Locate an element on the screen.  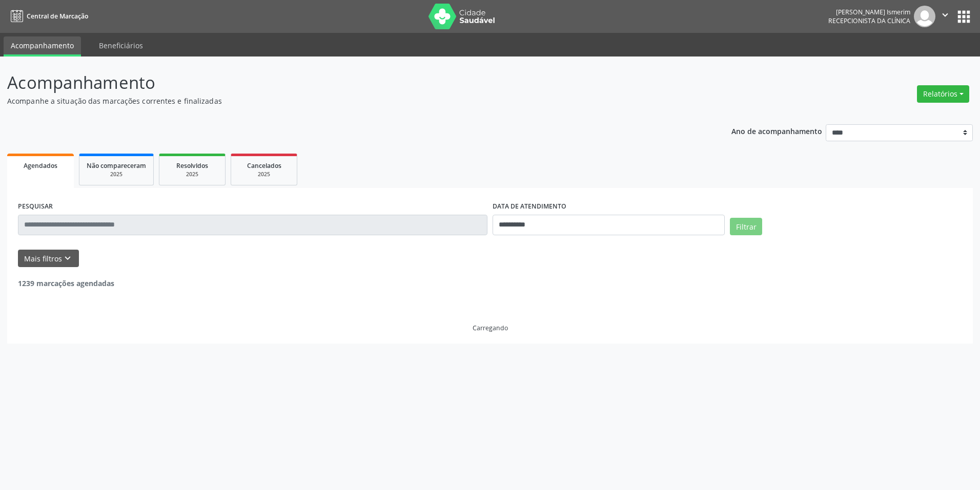
p: Acompanhe a situação das marcações correntes e finalizadas is located at coordinates (345, 100).